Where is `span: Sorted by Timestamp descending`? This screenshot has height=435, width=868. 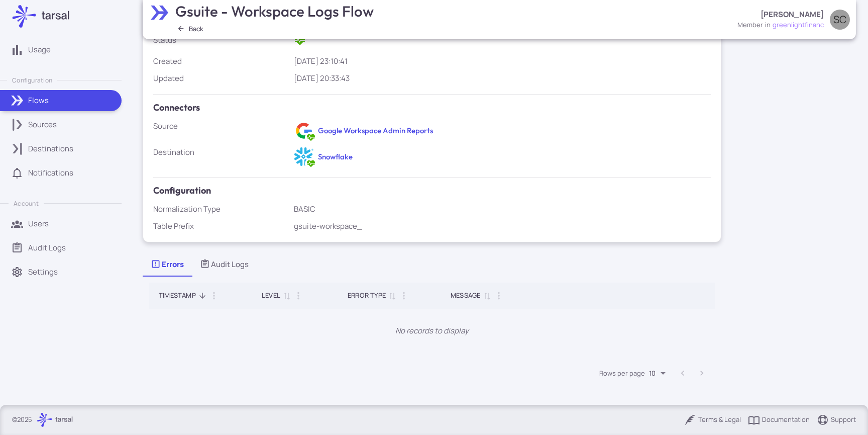 span: Sorted by Timestamp descending is located at coordinates (202, 296).